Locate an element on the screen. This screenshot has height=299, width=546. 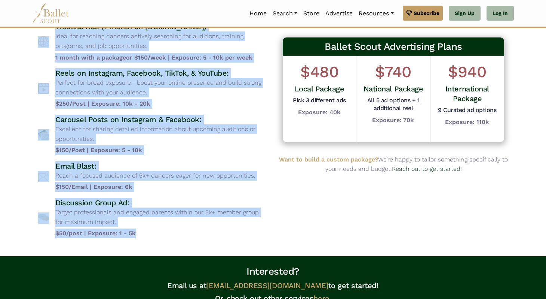
h1: $940 is located at coordinates (467, 72).